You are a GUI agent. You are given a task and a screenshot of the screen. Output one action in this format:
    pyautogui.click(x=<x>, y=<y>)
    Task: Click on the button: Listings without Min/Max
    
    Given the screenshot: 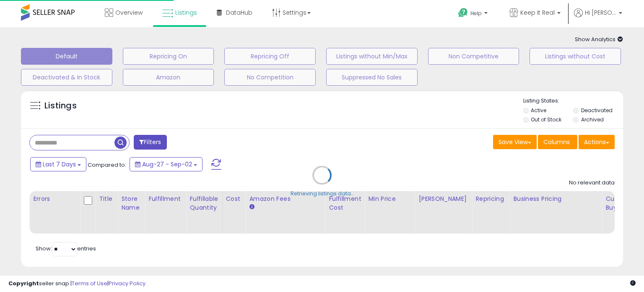 What is the action you would take?
    pyautogui.click(x=372, y=56)
    